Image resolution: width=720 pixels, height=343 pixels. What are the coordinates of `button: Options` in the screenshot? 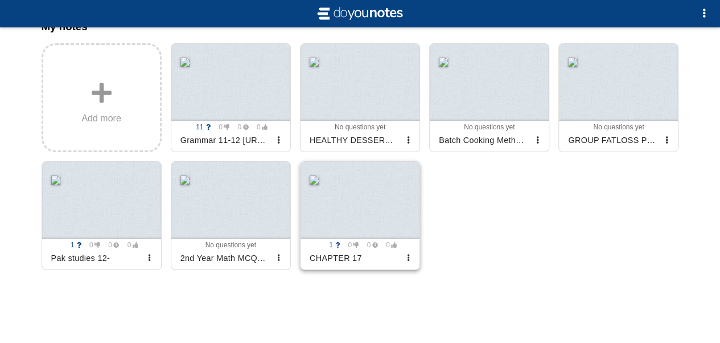 It's located at (704, 14).